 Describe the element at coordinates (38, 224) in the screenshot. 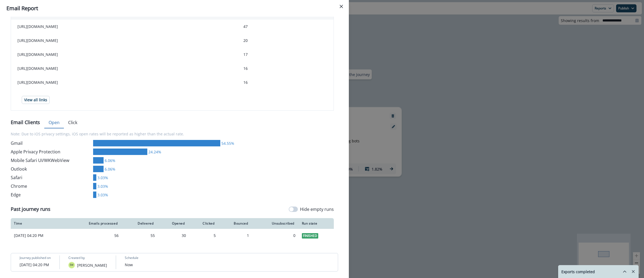

I see `div: Time` at that location.